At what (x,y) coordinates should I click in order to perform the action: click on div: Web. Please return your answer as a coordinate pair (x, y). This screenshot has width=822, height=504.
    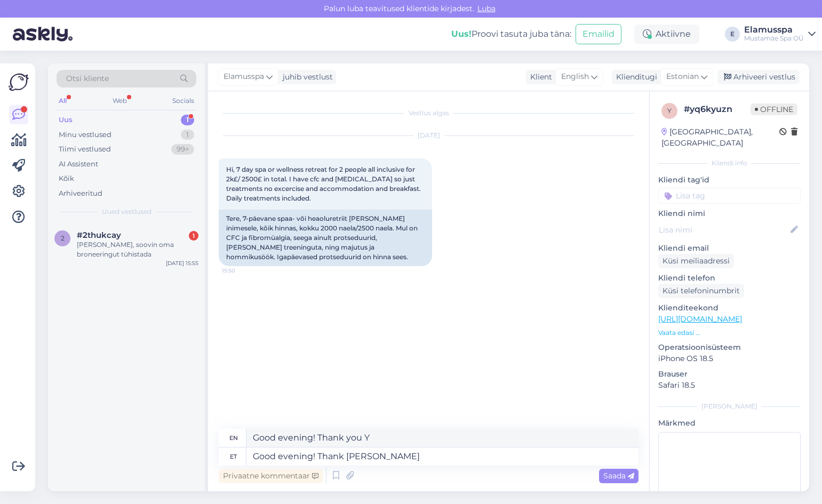
    Looking at the image, I should click on (119, 101).